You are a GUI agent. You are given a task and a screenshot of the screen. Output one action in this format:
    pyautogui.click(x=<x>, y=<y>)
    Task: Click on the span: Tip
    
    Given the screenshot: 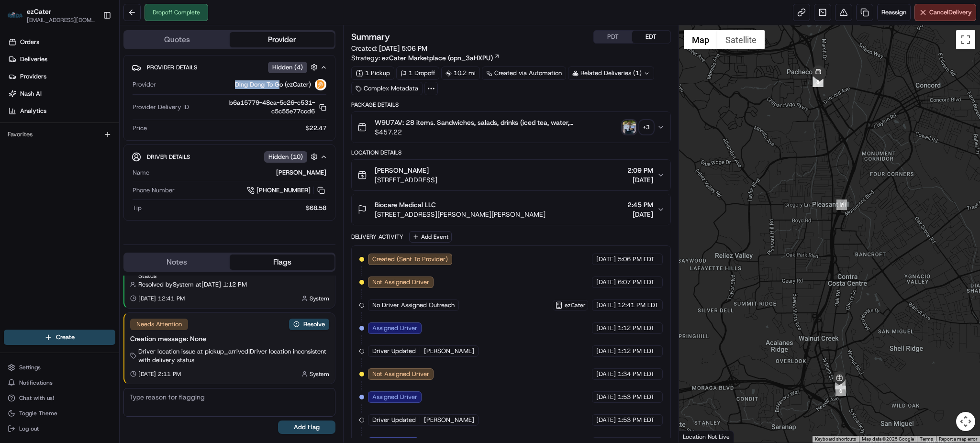 What is the action you would take?
    pyautogui.click(x=137, y=208)
    